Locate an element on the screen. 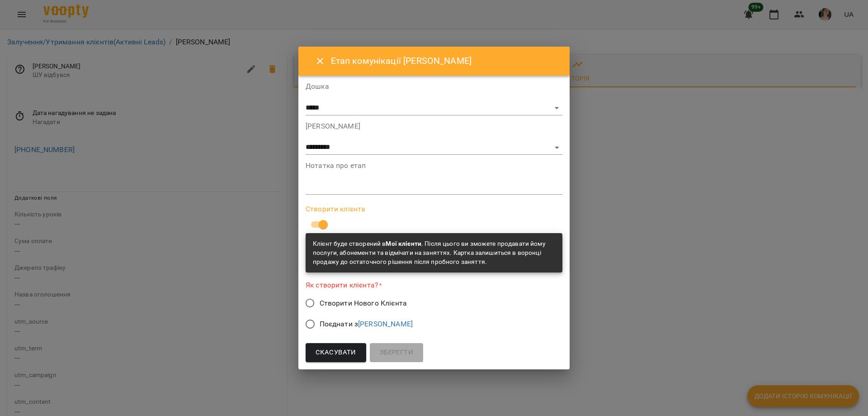  button: Скасувати is located at coordinates (336, 353).